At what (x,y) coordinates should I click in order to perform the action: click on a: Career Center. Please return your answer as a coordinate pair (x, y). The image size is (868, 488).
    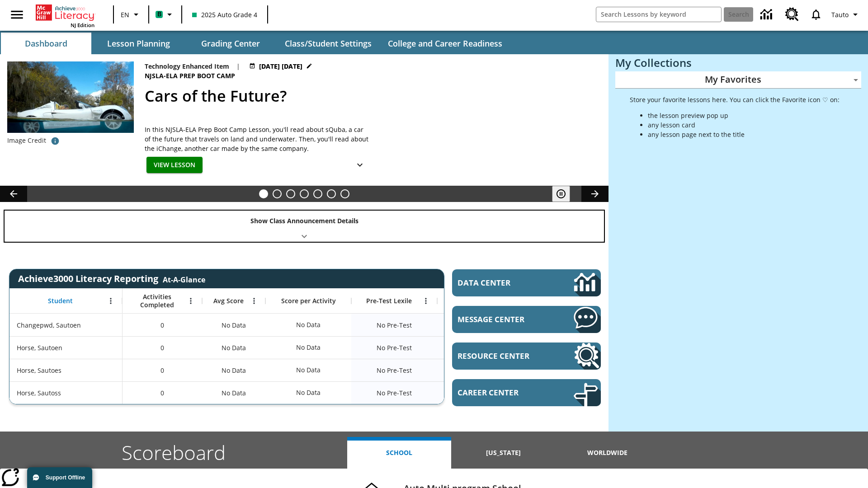
    Looking at the image, I should click on (526, 393).